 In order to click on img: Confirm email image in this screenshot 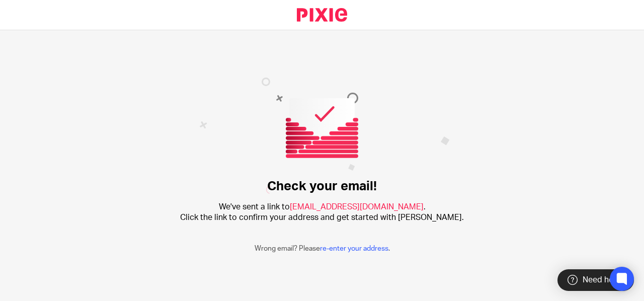, I will do `click(324, 135)`.